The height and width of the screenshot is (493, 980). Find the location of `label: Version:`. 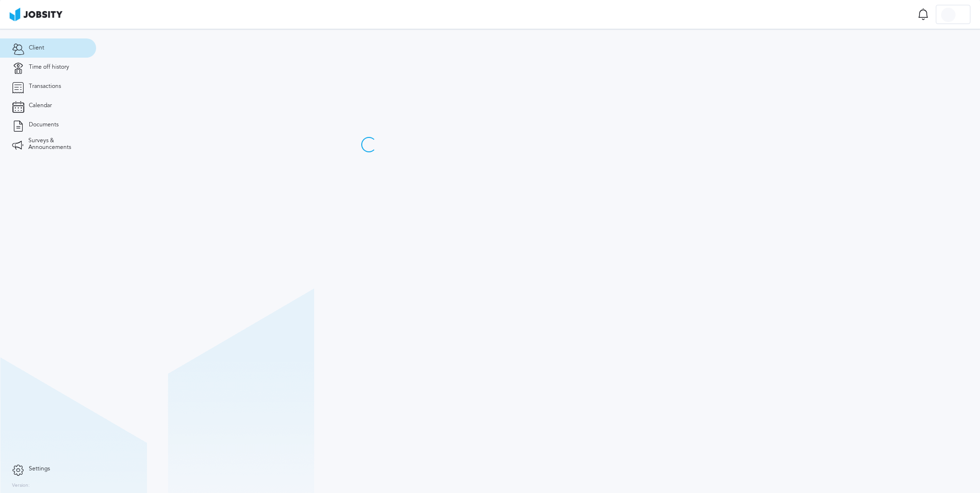

label: Version: is located at coordinates (21, 486).